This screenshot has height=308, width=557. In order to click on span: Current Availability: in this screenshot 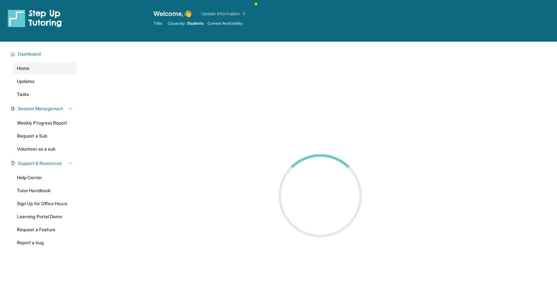, I will do `click(225, 23)`.